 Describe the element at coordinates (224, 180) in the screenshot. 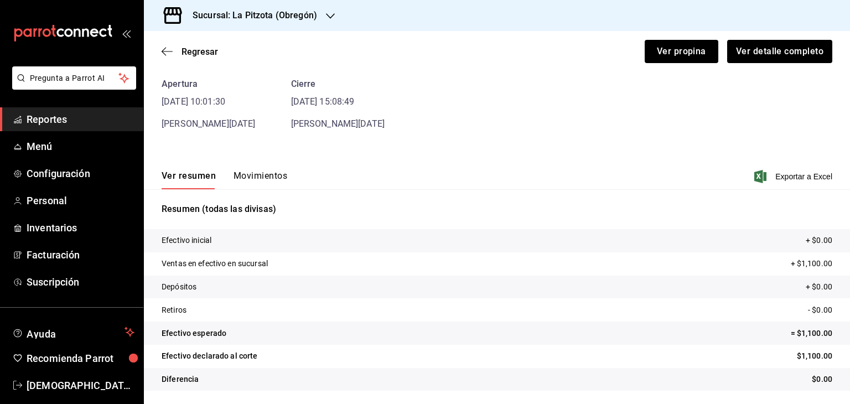

I see `div: navigation tabs` at that location.